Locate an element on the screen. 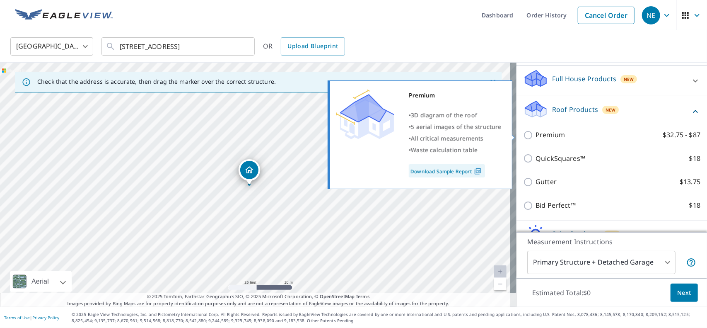  p: QuickSquares™ is located at coordinates (560, 158).